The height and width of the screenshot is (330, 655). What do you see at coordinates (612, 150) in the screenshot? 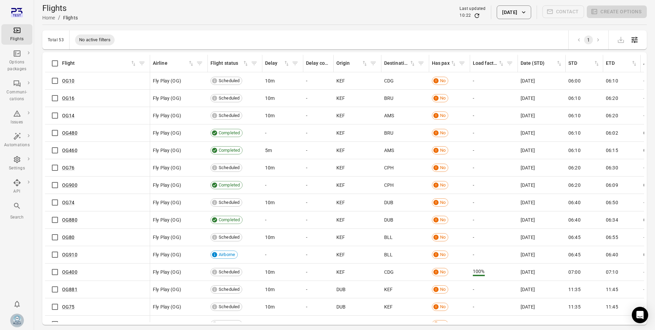
I see `span: 06:15` at bounding box center [612, 150].